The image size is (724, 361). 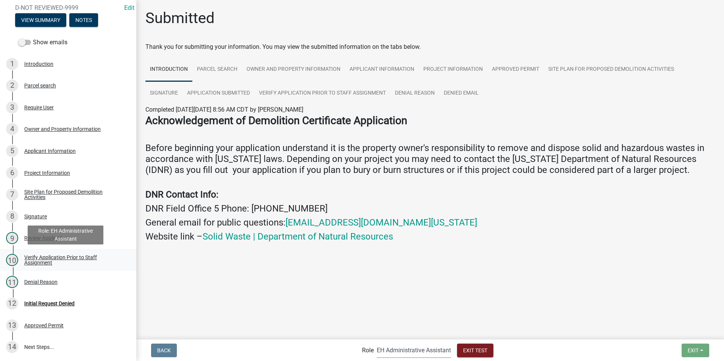 I want to click on a: Parcel search, so click(x=217, y=70).